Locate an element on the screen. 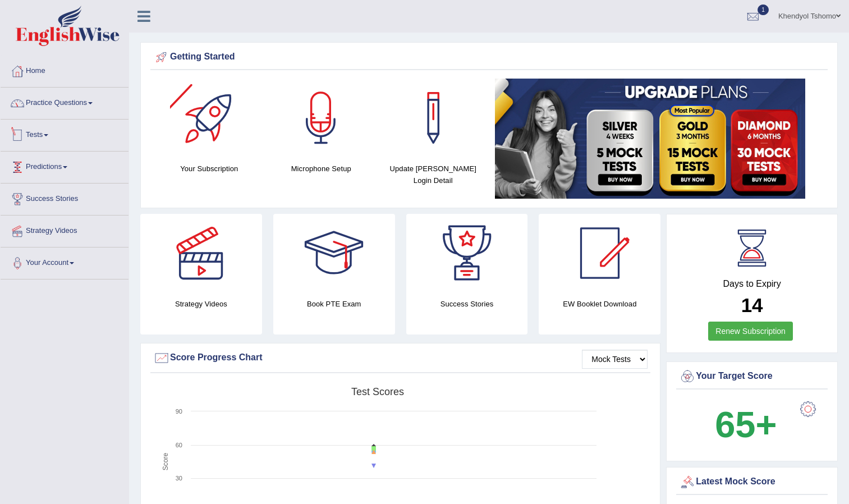 Image resolution: width=849 pixels, height=504 pixels. a: Home is located at coordinates (65, 70).